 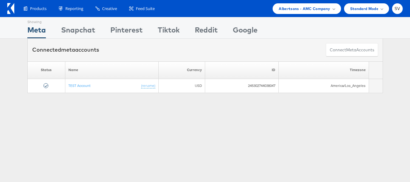 What do you see at coordinates (126, 31) in the screenshot?
I see `div: Pinterest` at bounding box center [126, 31].